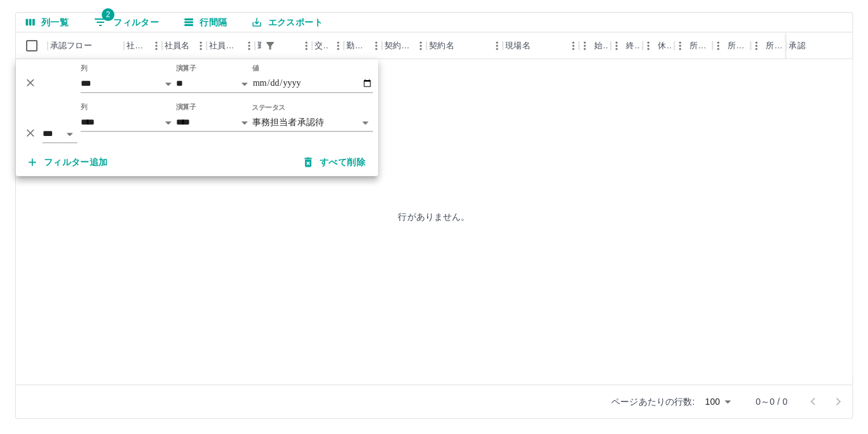  What do you see at coordinates (434, 216) in the screenshot?
I see `div: 行がありません。` at bounding box center [434, 216].